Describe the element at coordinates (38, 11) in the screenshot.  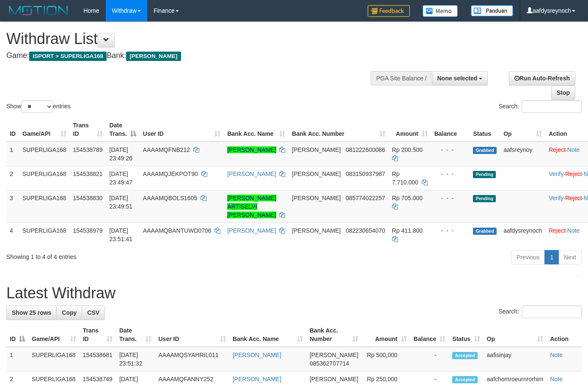
I see `img: MOTION_logo.png` at that location.